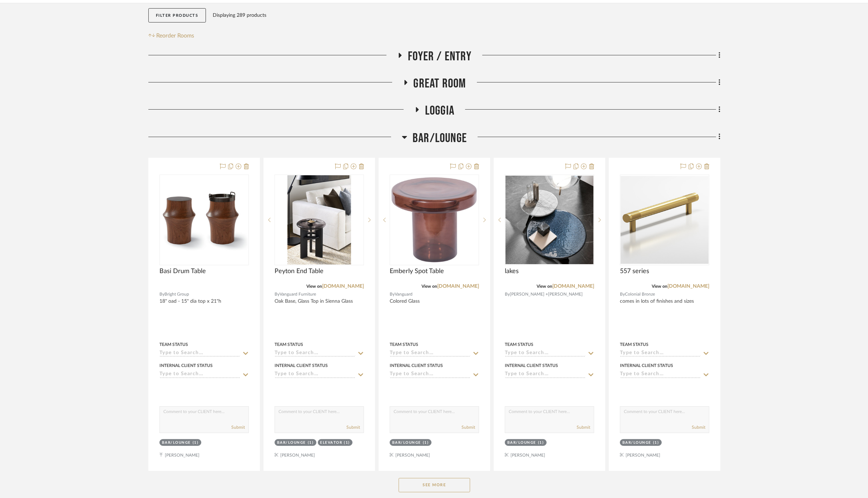 This screenshot has height=498, width=868. What do you see at coordinates (176, 36) in the screenshot?
I see `span: Reorder Rooms` at bounding box center [176, 36].